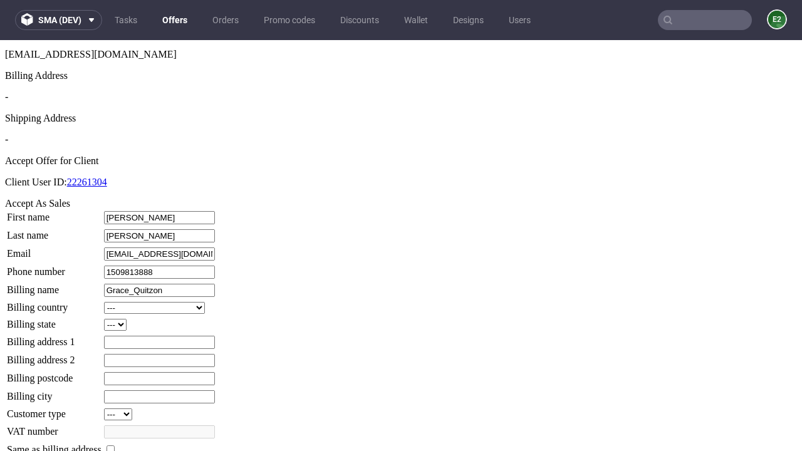  I want to click on a: Orders, so click(225, 20).